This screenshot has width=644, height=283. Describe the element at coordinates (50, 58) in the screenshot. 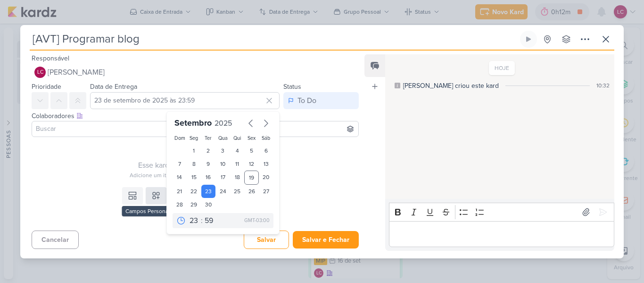

I see `label: Responsável` at that location.